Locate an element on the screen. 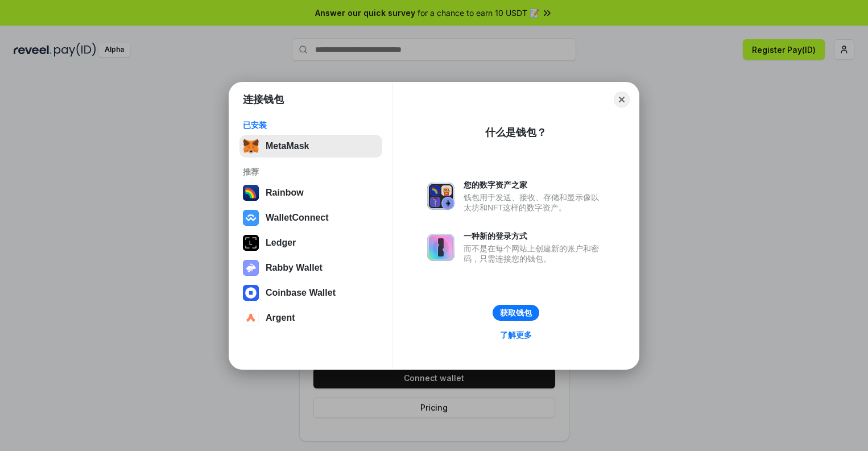 This screenshot has height=451, width=868. div: WalletConnect is located at coordinates (297, 218).